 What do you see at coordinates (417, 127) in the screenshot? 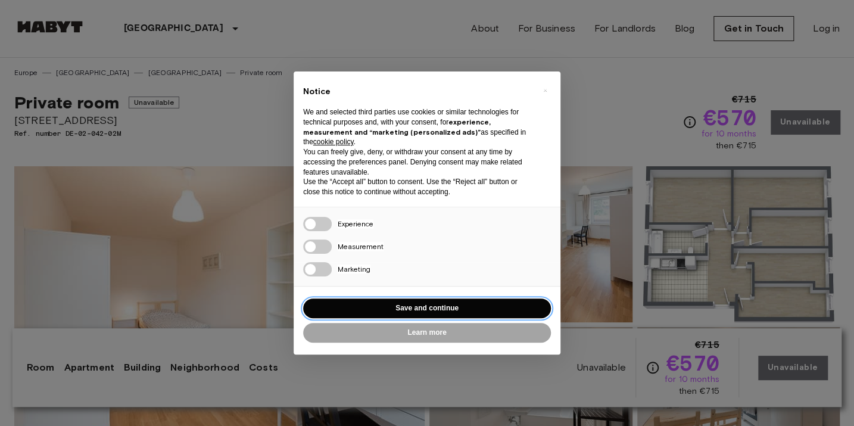
I see `p: We and selected third parties use cookies or similar technologies for technical purposes and, wit...` at bounding box center [417, 127].